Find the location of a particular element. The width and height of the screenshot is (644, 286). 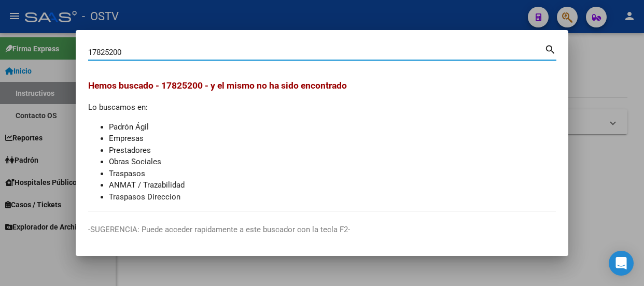

li: Empresas is located at coordinates (332, 138).